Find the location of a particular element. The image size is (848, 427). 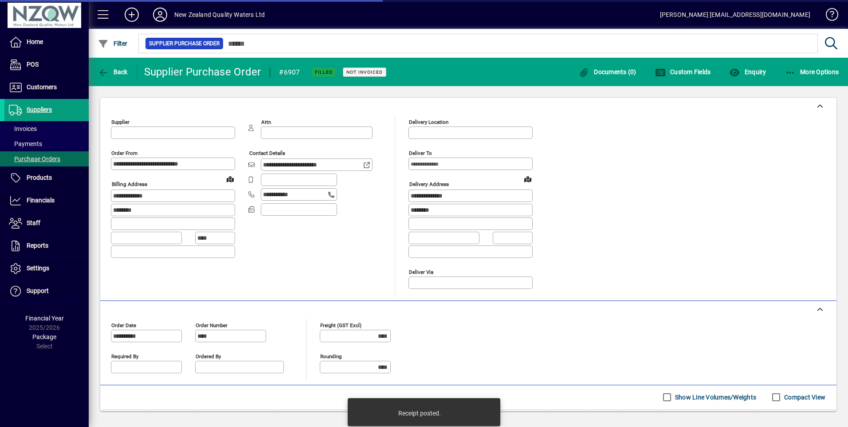

span: Settings is located at coordinates (38, 268).